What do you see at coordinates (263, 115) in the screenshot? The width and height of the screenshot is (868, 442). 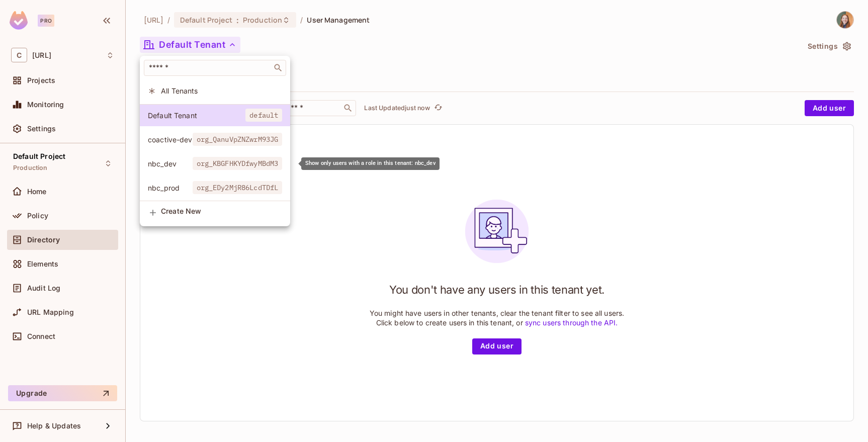 I see `span: default` at bounding box center [263, 115].